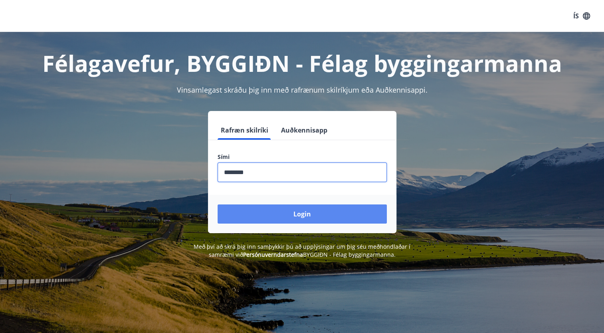 This screenshot has height=333, width=604. What do you see at coordinates (302, 157) in the screenshot?
I see `label: Sími` at bounding box center [302, 157].